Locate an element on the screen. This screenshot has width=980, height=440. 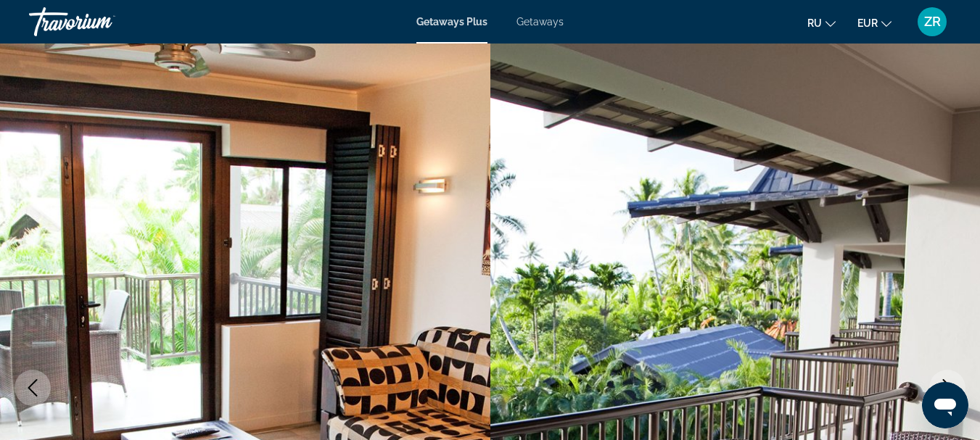
button: Next image is located at coordinates (947, 388).